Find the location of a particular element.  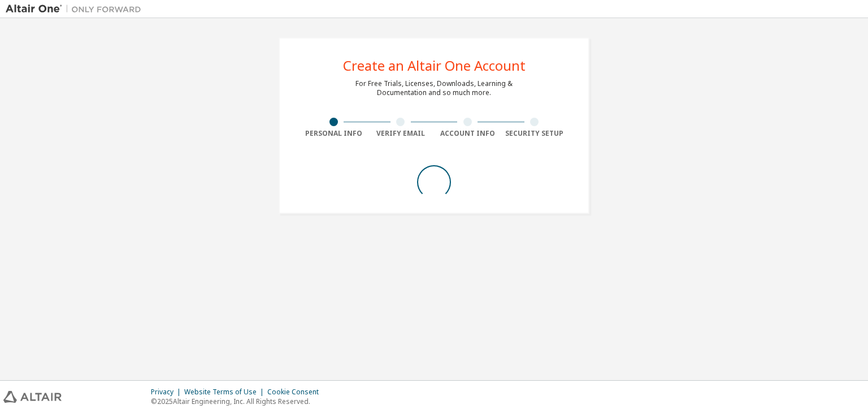

div: Security Setup is located at coordinates (535, 134).